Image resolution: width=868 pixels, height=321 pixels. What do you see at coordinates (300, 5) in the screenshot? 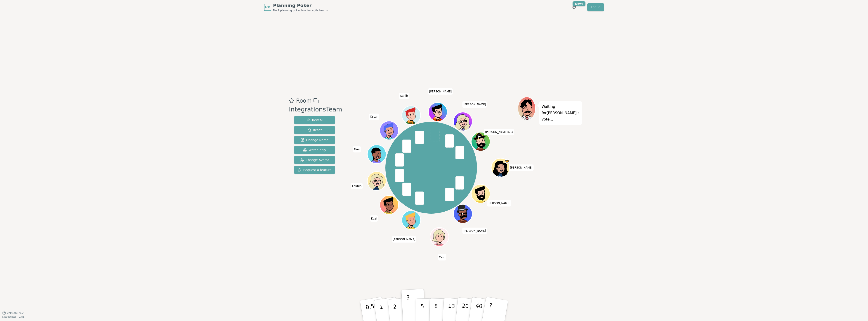
I see `span: Planning Poker` at bounding box center [300, 5].